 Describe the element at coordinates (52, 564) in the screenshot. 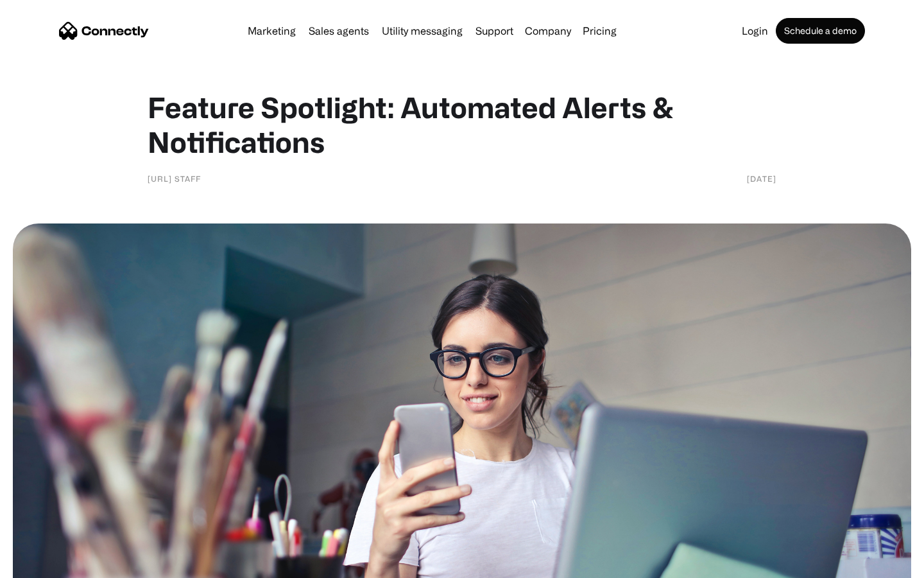

I see `ul: Language list` at that location.